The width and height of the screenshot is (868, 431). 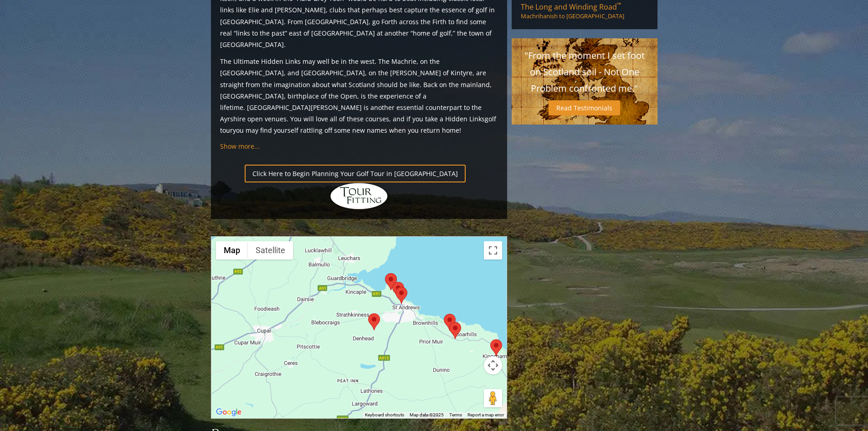 What do you see at coordinates (240, 146) in the screenshot?
I see `a: Show more...` at bounding box center [240, 146].